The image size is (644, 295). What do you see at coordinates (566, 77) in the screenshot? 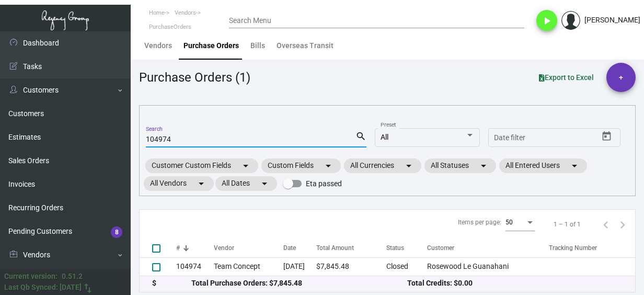
I see `span: Export to Excel` at bounding box center [566, 77].